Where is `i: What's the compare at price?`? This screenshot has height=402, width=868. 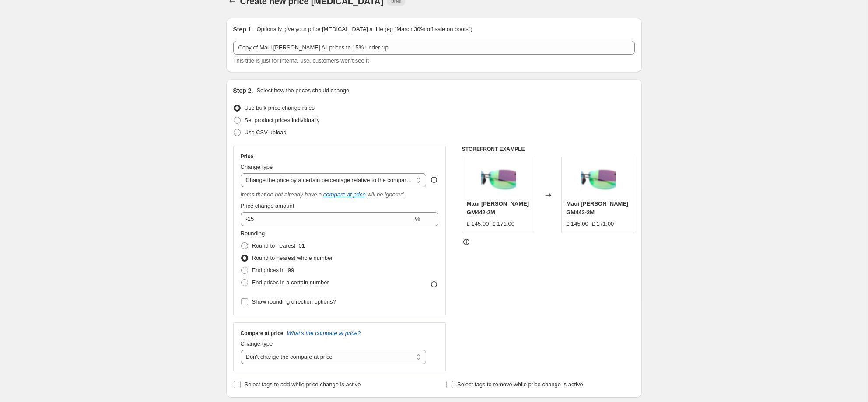
i: What's the compare at price? is located at coordinates (324, 333).